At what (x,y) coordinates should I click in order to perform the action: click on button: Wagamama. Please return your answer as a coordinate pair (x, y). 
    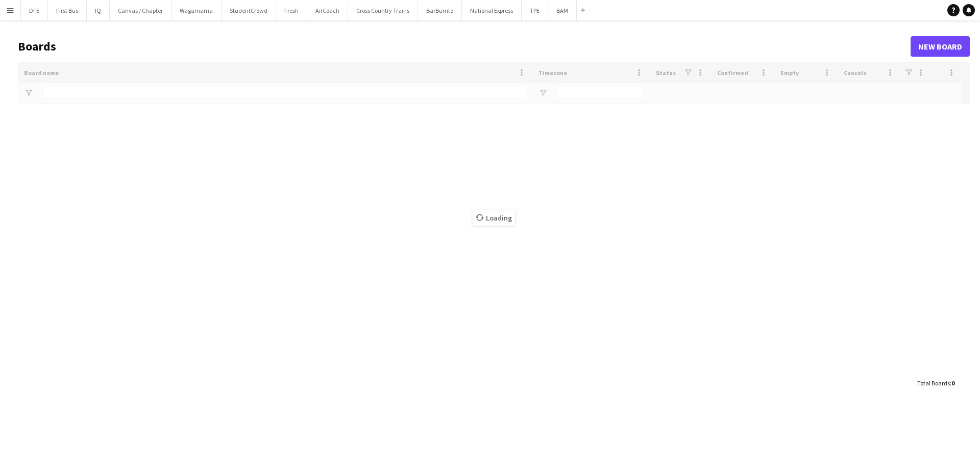
    Looking at the image, I should click on (197, 10).